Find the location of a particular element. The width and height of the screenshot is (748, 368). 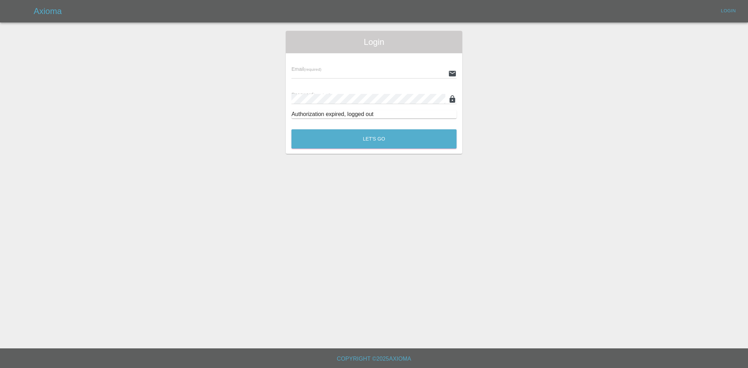

span: Login is located at coordinates (374, 42).